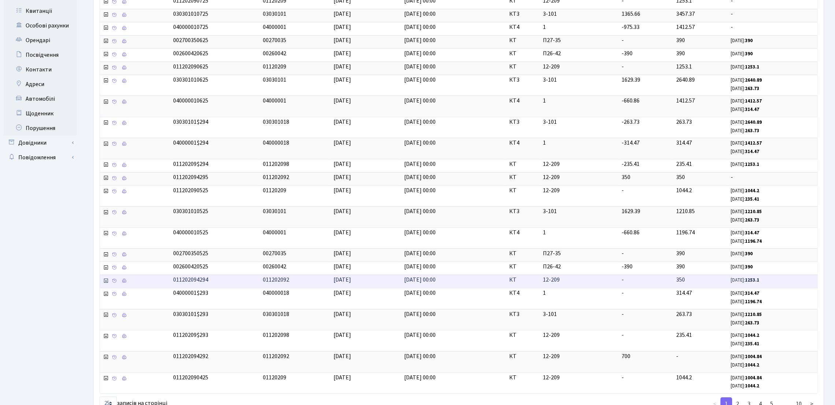  I want to click on b: 1004.84, so click(754, 357).